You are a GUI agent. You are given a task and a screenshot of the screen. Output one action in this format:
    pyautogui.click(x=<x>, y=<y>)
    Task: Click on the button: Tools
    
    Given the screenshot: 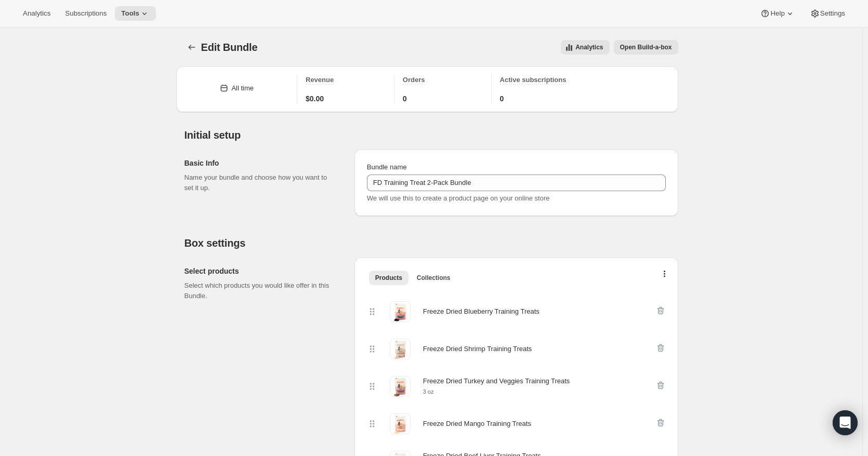 What is the action you would take?
    pyautogui.click(x=135, y=13)
    